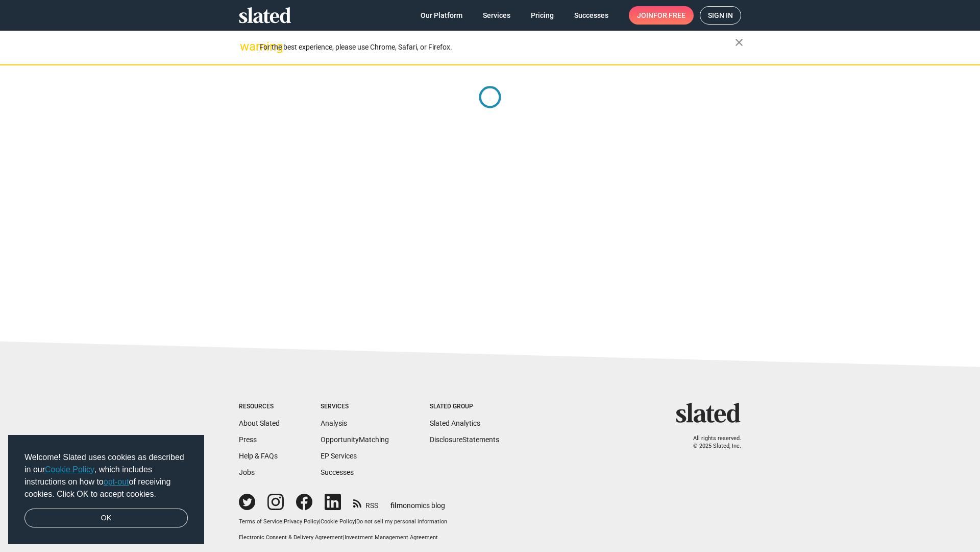 The width and height of the screenshot is (980, 552). What do you see at coordinates (246, 47) in the screenshot?
I see `mat-icon: warning` at bounding box center [246, 47].